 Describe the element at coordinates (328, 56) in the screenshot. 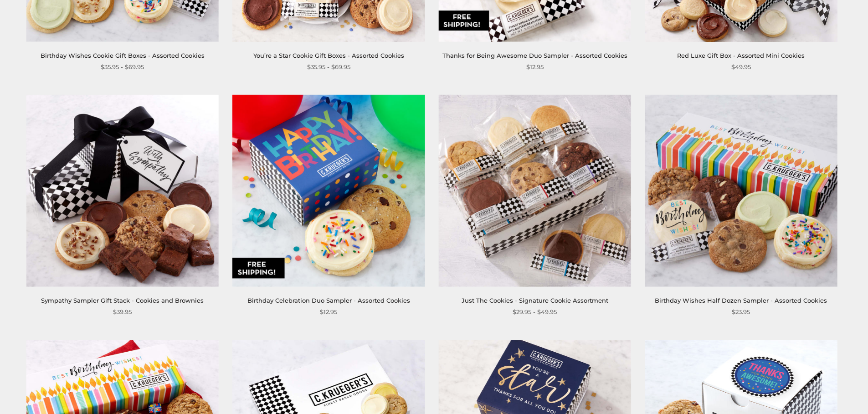

I see `a: You’re a Star Cookie Gift Boxes - Assorted Cookies` at that location.